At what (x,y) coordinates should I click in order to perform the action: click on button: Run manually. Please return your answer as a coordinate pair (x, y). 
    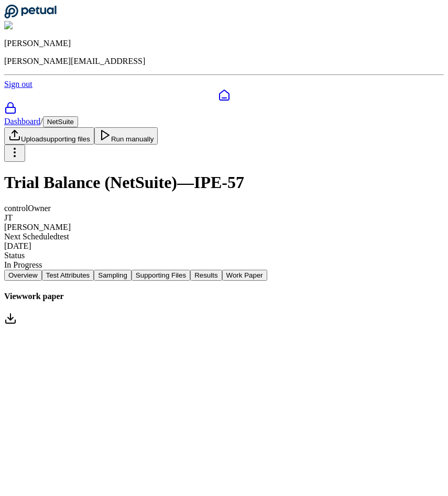
    Looking at the image, I should click on (126, 135).